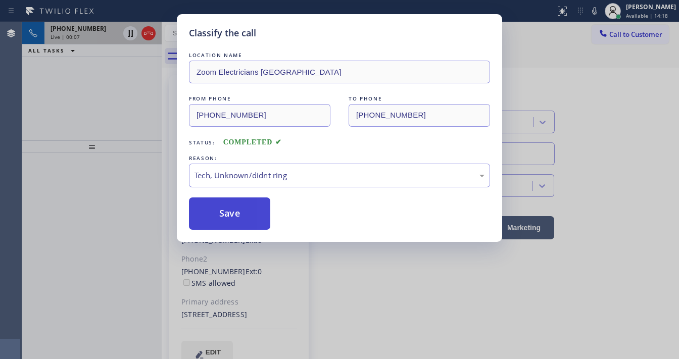 This screenshot has width=679, height=359. What do you see at coordinates (260, 99) in the screenshot?
I see `div: FROM PHONE` at bounding box center [260, 99].